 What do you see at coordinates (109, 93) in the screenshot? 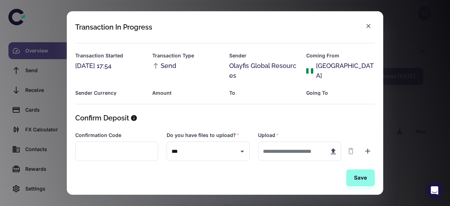
I see `h6: Sender Currency` at bounding box center [109, 93].